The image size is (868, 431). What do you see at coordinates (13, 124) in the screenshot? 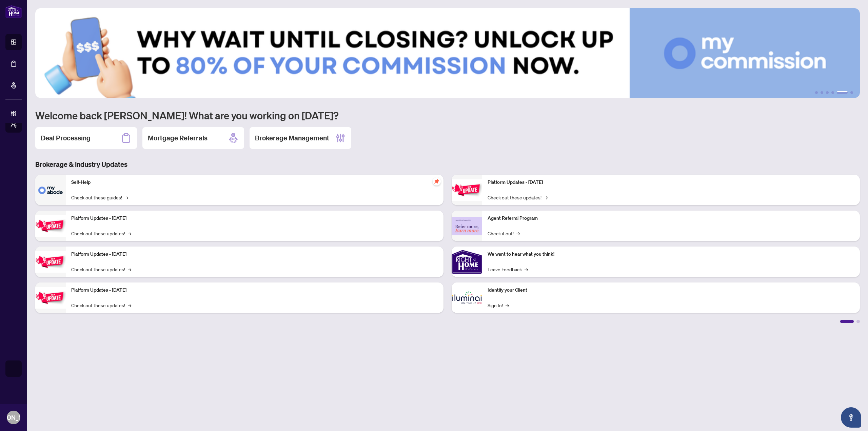
I see `span: user-switch` at bounding box center [13, 124].